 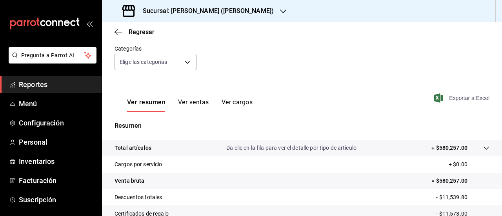 I want to click on button: Ver resumen, so click(x=146, y=105).